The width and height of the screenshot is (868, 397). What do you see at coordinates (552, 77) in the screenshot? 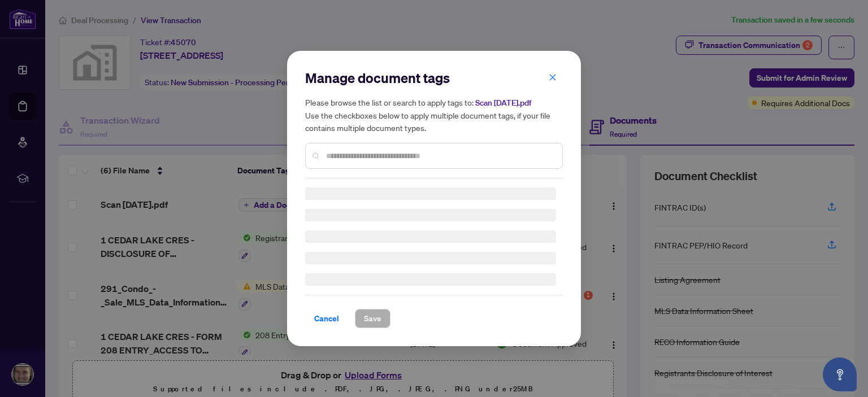
I see `span: close` at bounding box center [552, 77].